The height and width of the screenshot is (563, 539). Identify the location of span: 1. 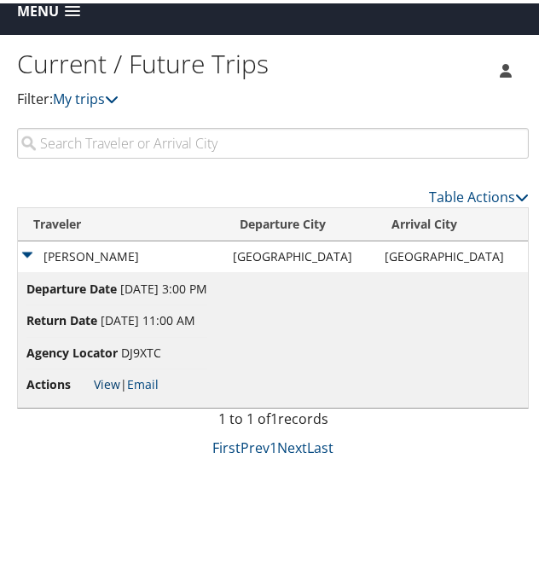
(274, 416).